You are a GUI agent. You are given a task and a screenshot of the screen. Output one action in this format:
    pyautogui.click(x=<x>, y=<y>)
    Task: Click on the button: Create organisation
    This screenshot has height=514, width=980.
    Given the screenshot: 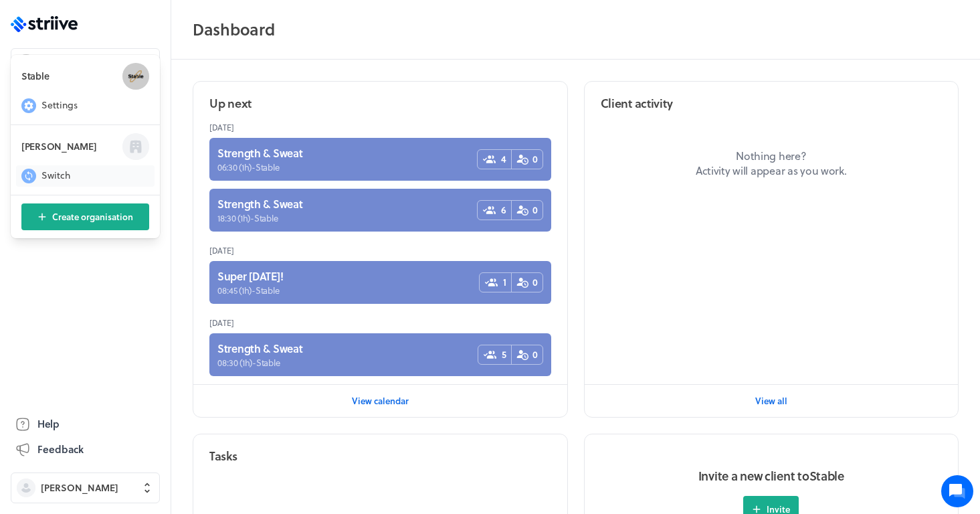 What is the action you would take?
    pyautogui.click(x=85, y=217)
    